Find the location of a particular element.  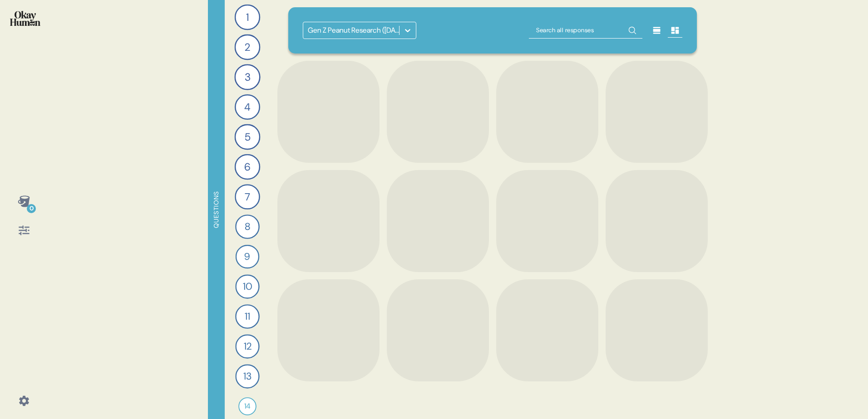

div: 13 is located at coordinates (247, 376).